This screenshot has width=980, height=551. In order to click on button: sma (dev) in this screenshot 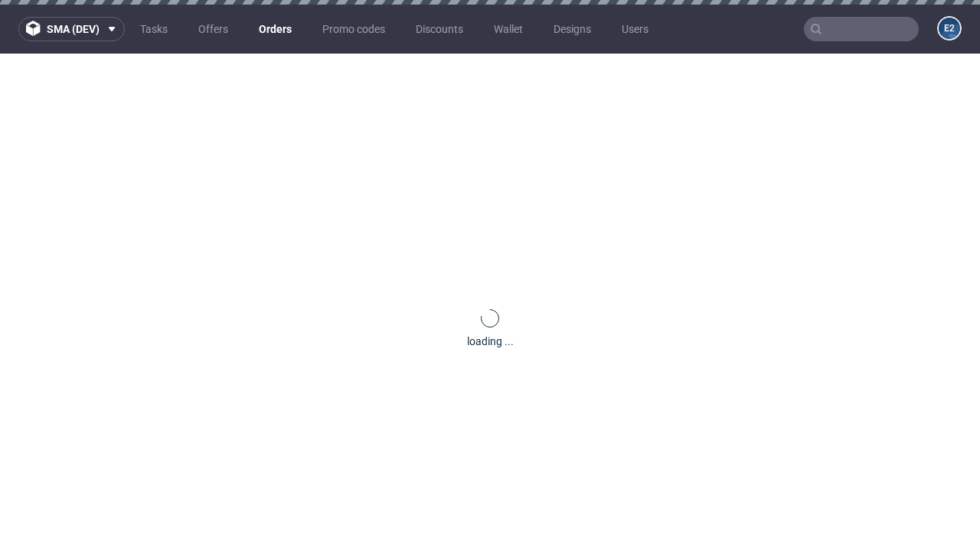, I will do `click(71, 29)`.